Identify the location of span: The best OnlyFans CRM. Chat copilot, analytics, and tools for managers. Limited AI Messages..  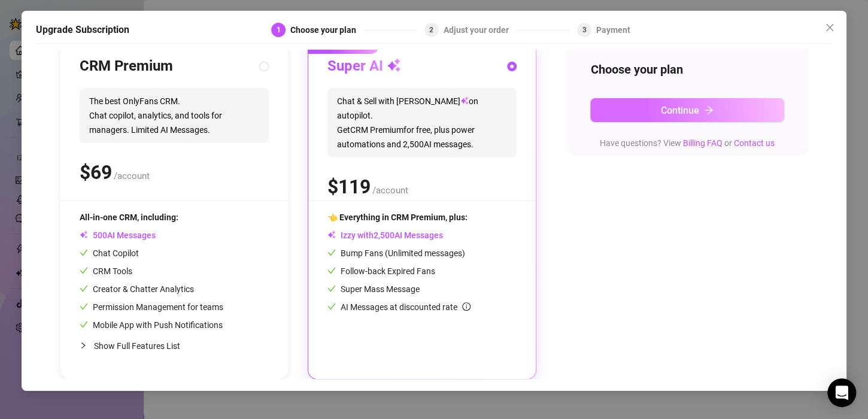
(174, 115).